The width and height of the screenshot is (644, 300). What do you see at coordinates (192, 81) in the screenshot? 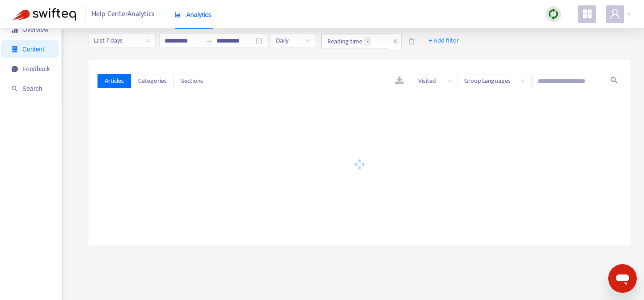
I see `button: Sections` at bounding box center [192, 81].